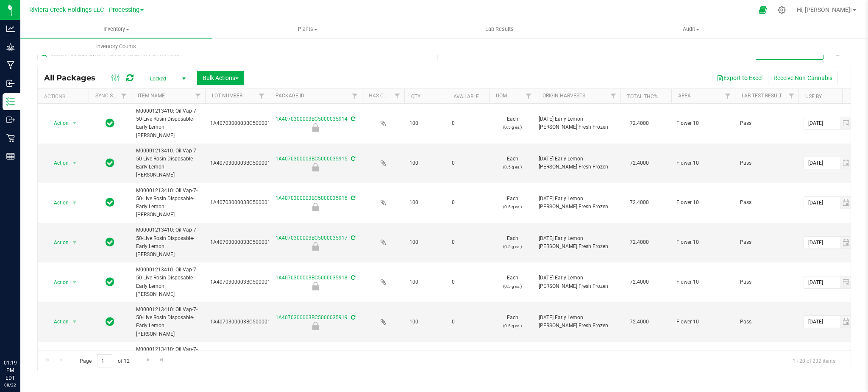  Describe the element at coordinates (11, 102) in the screenshot. I see `inline-svg: Inventory` at that location.